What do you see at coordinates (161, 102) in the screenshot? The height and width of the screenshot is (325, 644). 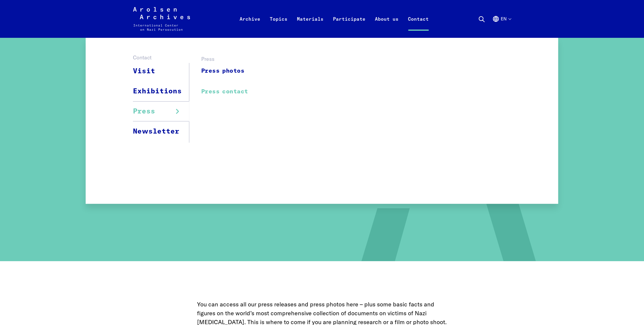 I see `ul: Contact` at bounding box center [161, 102].